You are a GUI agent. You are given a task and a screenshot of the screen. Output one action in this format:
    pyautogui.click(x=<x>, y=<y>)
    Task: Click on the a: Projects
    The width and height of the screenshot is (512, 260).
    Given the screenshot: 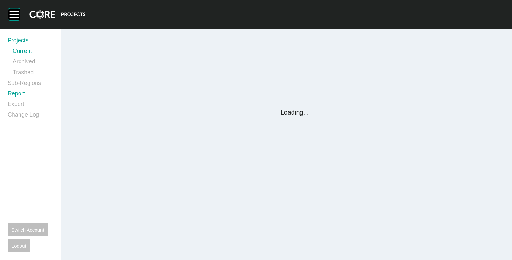 What is the action you would take?
    pyautogui.click(x=30, y=42)
    